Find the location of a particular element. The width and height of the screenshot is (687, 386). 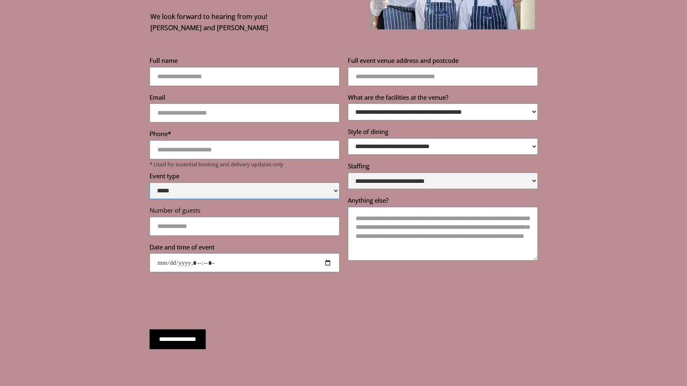

label: Full name is located at coordinates (245, 62).